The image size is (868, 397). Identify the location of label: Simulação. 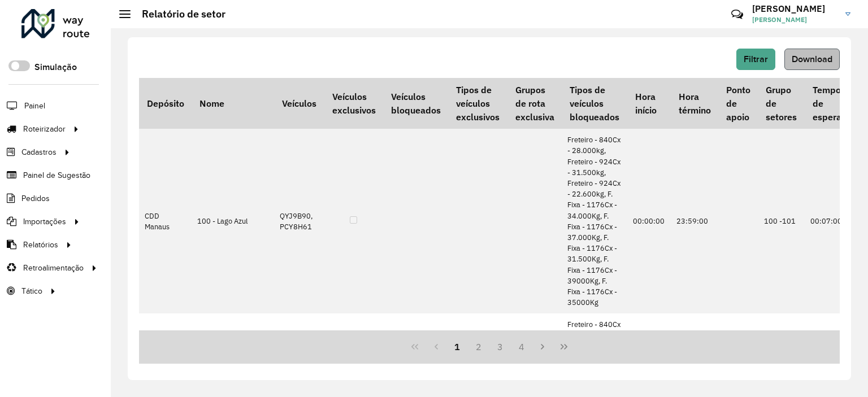
(56, 67).